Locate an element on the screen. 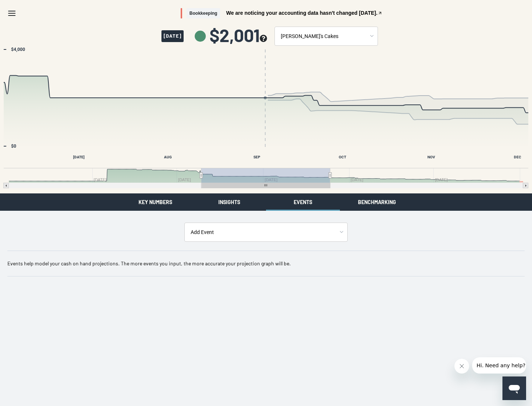 Image resolution: width=532 pixels, height=406 pixels. button: Benchmarking is located at coordinates (377, 202).